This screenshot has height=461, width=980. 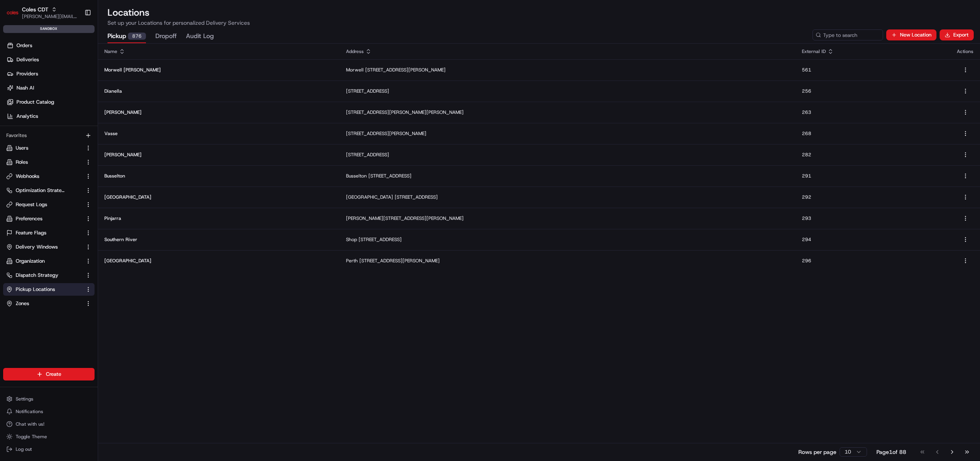 What do you see at coordinates (27, 116) in the screenshot?
I see `span: Analytics` at bounding box center [27, 116].